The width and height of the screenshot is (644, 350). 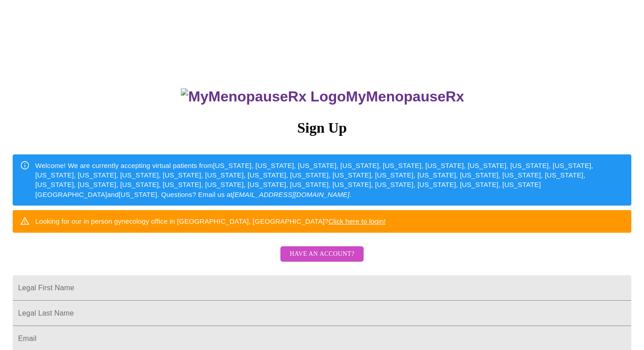 What do you see at coordinates (322, 254) in the screenshot?
I see `span: Have an account?` at bounding box center [322, 254].